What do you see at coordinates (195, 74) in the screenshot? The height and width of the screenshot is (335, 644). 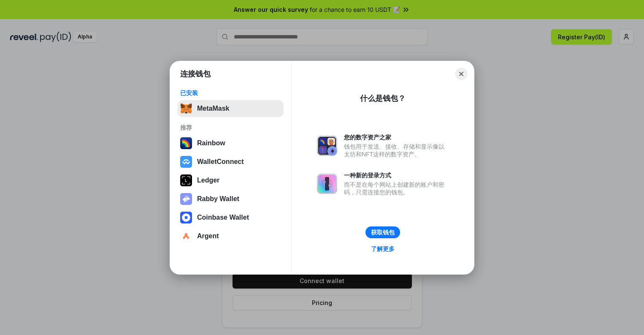 I see `h1: 连接钱包` at bounding box center [195, 74].